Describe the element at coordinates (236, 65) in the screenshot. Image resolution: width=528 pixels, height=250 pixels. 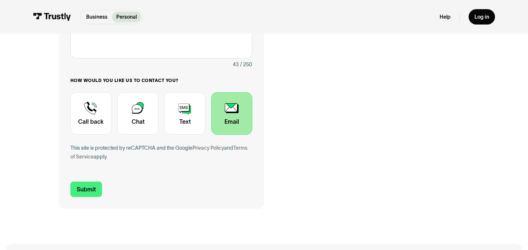
I see `div: 43` at that location.